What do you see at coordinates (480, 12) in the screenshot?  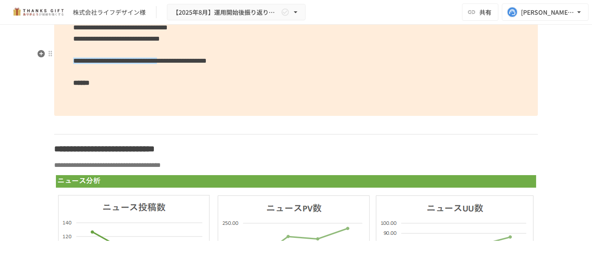 I see `button: 共有` at bounding box center [480, 12].